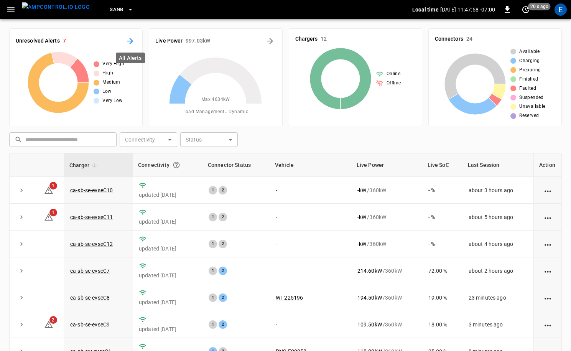 Image resolution: width=571 pixels, height=351 pixels. Describe the element at coordinates (442, 298) in the screenshot. I see `td: 19.00 %` at that location.